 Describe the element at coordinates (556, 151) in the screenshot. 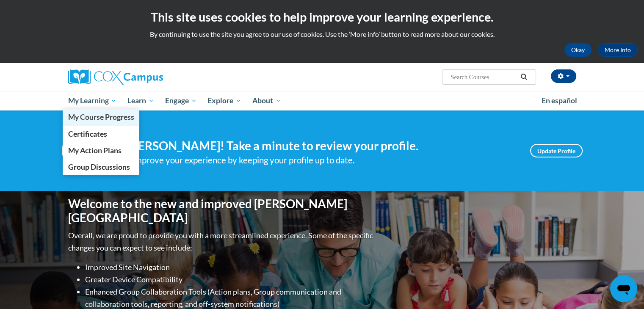

I see `a: Update Profile` at that location.